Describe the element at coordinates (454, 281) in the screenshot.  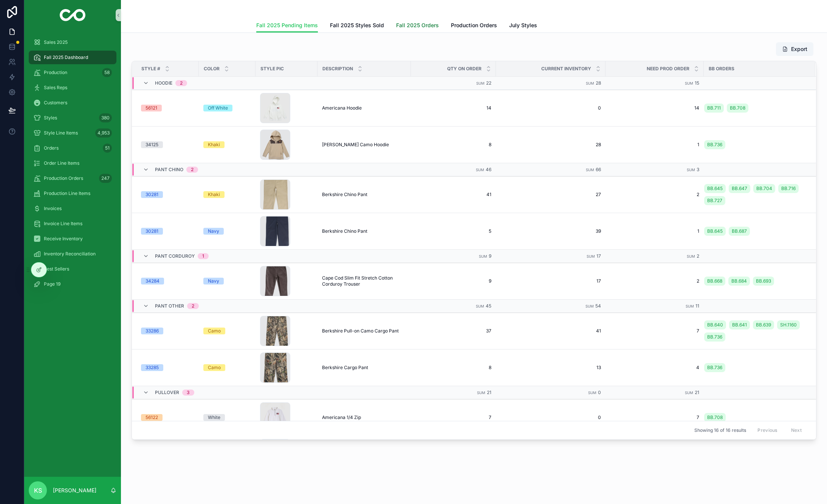
I see `span: 9` at that location.